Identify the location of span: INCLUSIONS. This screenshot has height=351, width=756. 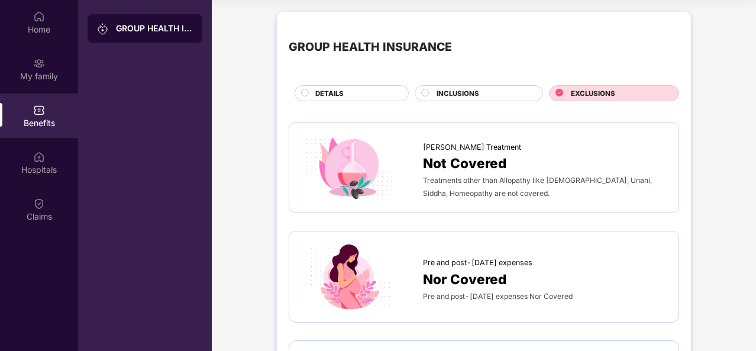
(458, 93).